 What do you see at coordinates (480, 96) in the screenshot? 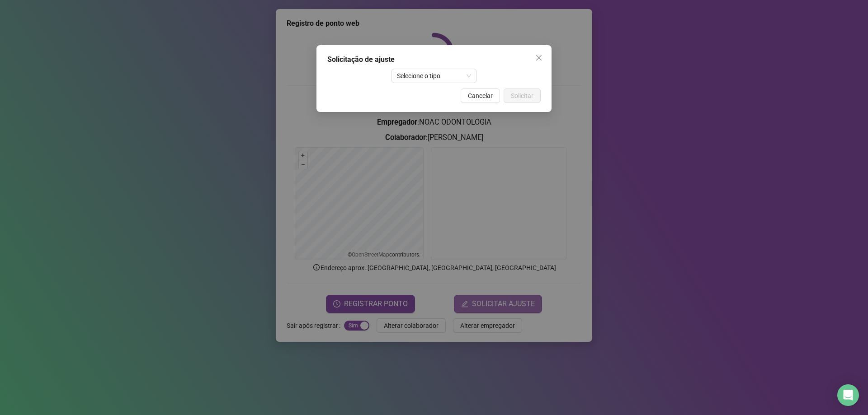
I see `span: Cancelar` at bounding box center [480, 96].